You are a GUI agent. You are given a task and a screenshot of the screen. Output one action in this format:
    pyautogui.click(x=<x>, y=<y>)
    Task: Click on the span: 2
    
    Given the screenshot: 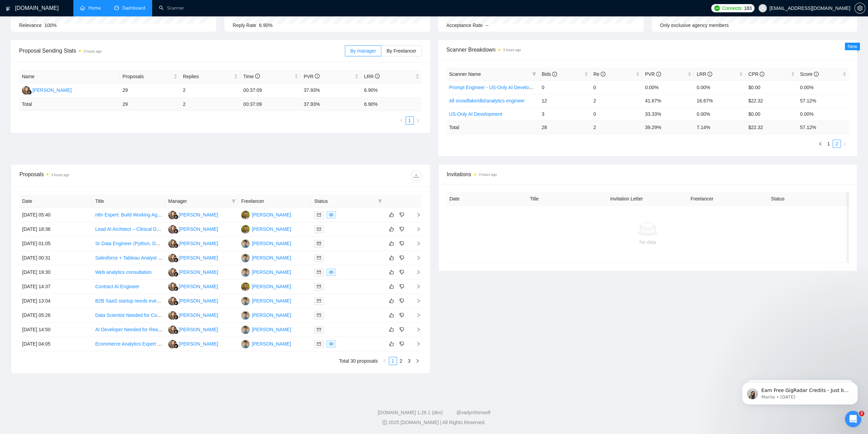 What is the action you would take?
    pyautogui.click(x=862, y=413)
    